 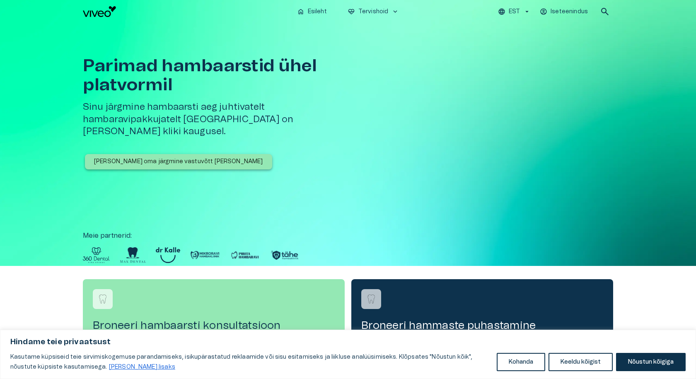 What do you see at coordinates (564, 12) in the screenshot?
I see `button: Iseteenindus` at bounding box center [564, 12].